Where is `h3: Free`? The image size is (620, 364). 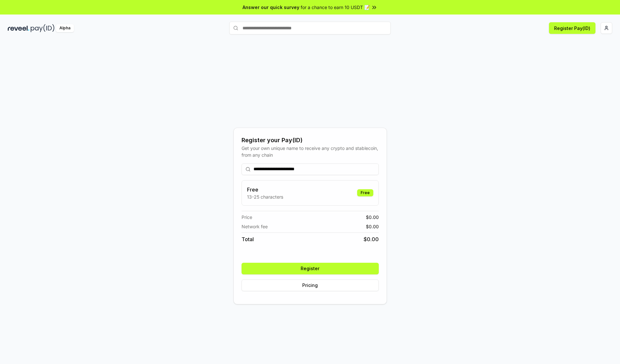 h3: Free is located at coordinates (265, 189).